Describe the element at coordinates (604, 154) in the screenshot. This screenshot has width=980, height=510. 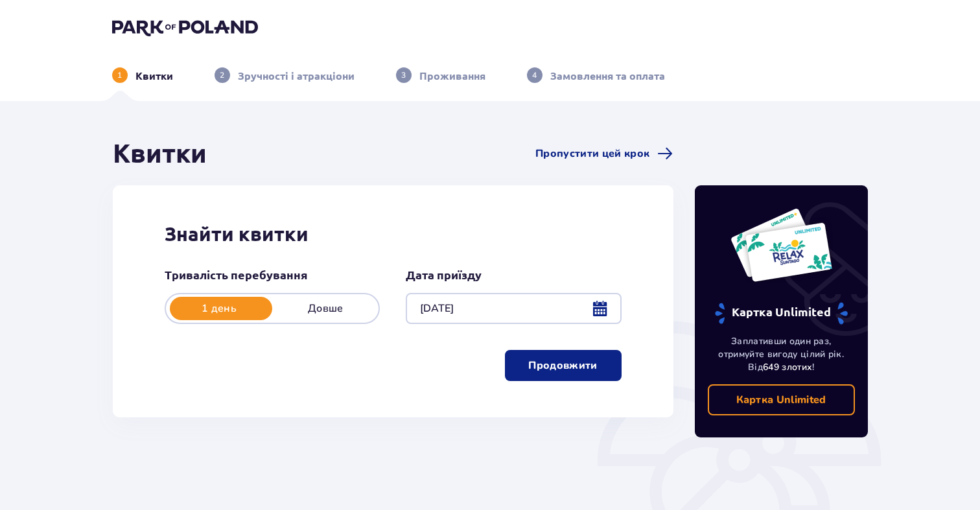
I see `a: Пропустити цей крок` at that location.